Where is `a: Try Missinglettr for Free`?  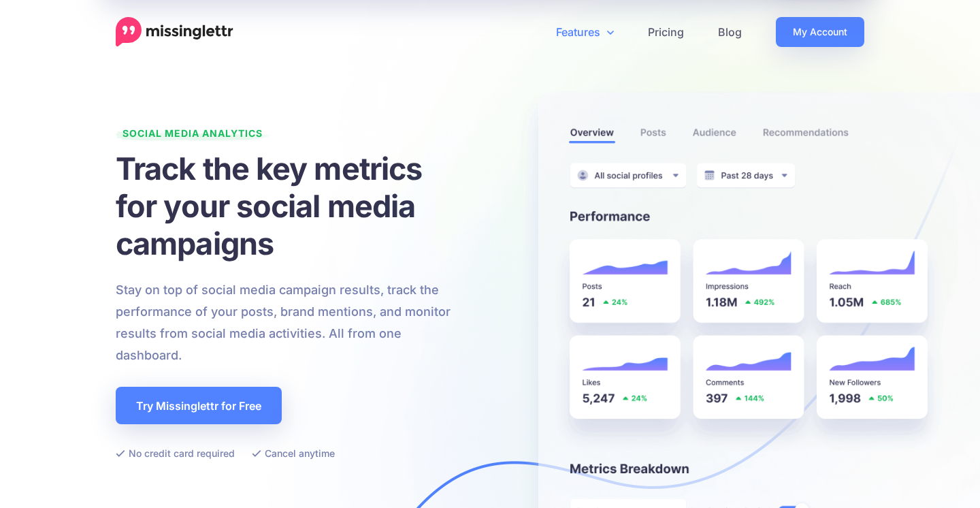
a: Try Missinglettr for Free is located at coordinates (199, 406).